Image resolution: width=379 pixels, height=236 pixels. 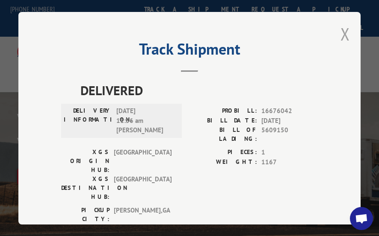 What do you see at coordinates (199, 90) in the screenshot?
I see `span: DELIVERED` at bounding box center [199, 90].